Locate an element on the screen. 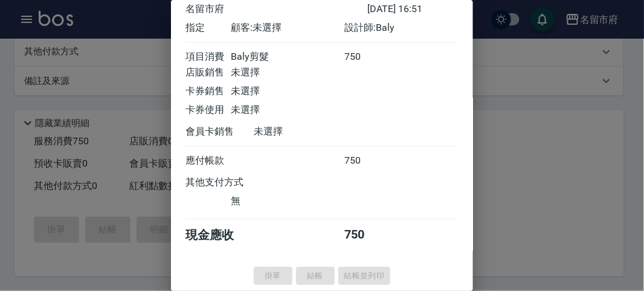 This screenshot has height=291, width=644. div: 其他支付方式 is located at coordinates (231, 182).